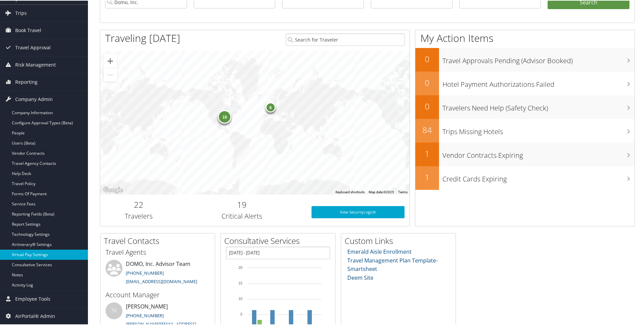 Image resolution: width=644 pixels, height=325 pixels. I want to click on span: Trips, so click(21, 12).